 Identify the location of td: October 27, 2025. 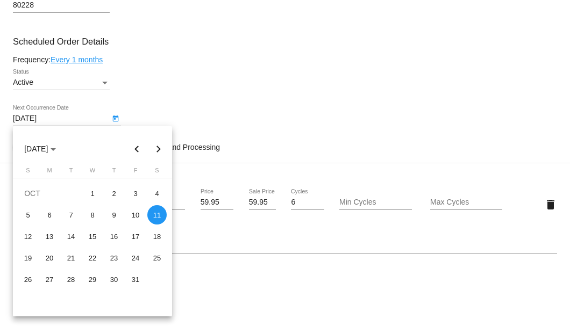
(49, 279).